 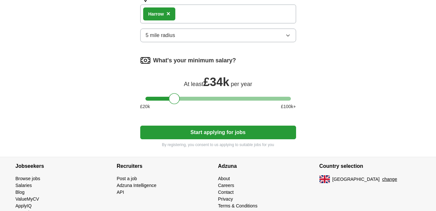 I want to click on img: UK flag, so click(x=324, y=179).